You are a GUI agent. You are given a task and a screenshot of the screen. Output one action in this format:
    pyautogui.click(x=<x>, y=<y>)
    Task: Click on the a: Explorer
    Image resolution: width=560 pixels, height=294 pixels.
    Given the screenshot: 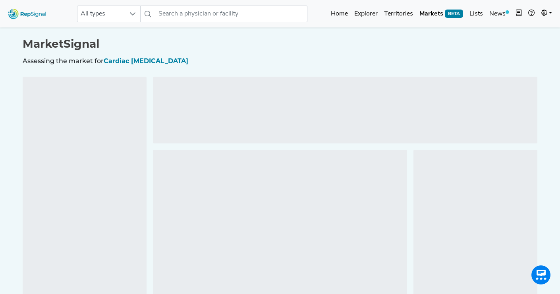 What is the action you would take?
    pyautogui.click(x=366, y=14)
    